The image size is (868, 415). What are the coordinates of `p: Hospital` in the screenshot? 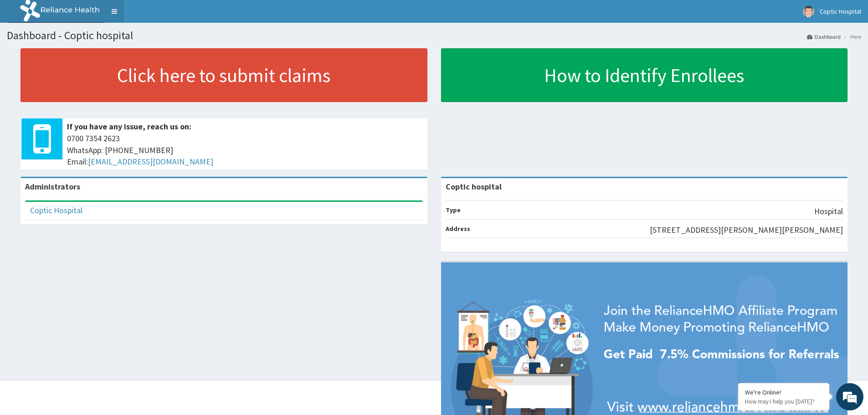 It's located at (829, 212).